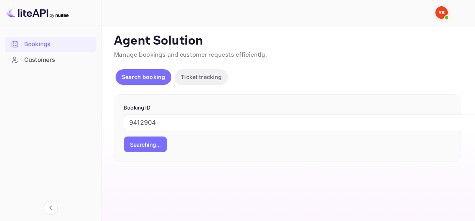 This screenshot has height=221, width=475. What do you see at coordinates (442, 13) in the screenshot?
I see `img: Yandex Support` at bounding box center [442, 13].